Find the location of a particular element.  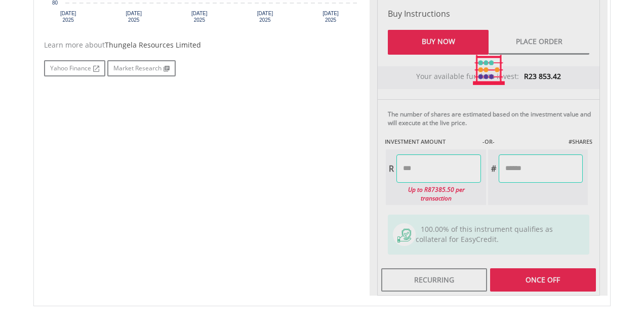

a: Market Research is located at coordinates (141, 68).